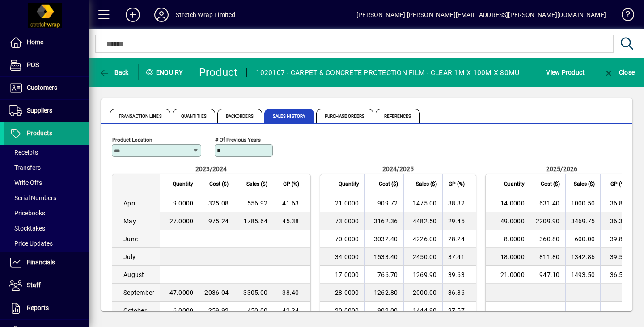 The height and width of the screenshot is (327, 644). What do you see at coordinates (347, 239) in the screenshot?
I see `span: 70.0000` at bounding box center [347, 239].